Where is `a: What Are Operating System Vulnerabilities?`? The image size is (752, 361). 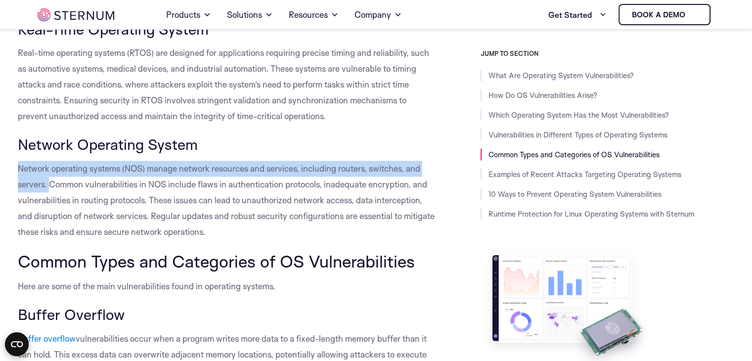
a: What Are Operating System Vulnerabilities? is located at coordinates (561, 75).